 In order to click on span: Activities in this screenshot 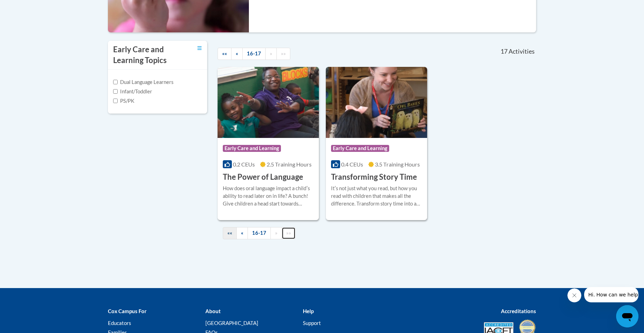, I will do `click(521, 51)`.